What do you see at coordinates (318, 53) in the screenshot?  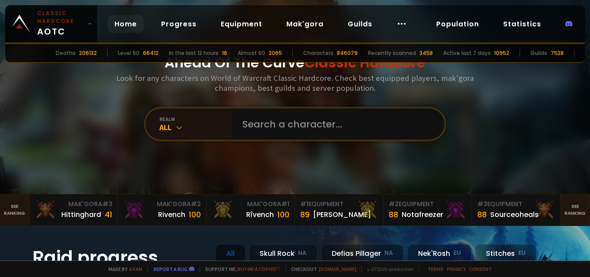 I see `div: Characters` at bounding box center [318, 53].